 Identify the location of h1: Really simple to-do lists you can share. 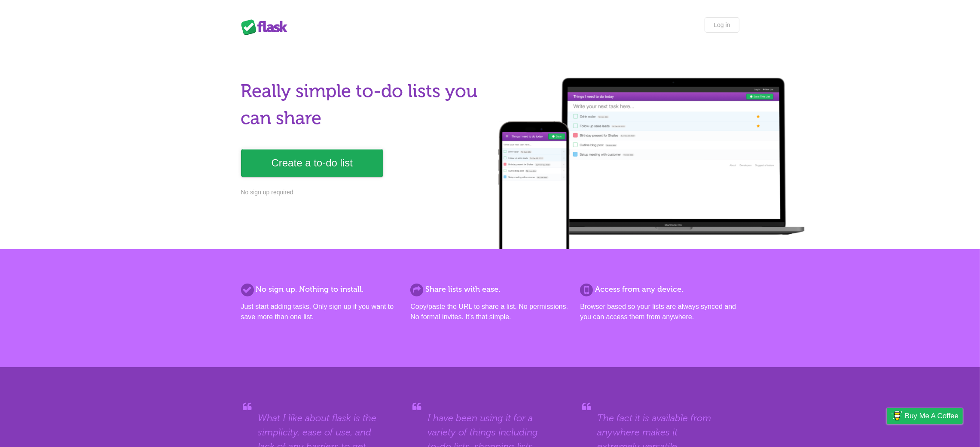
(363, 104).